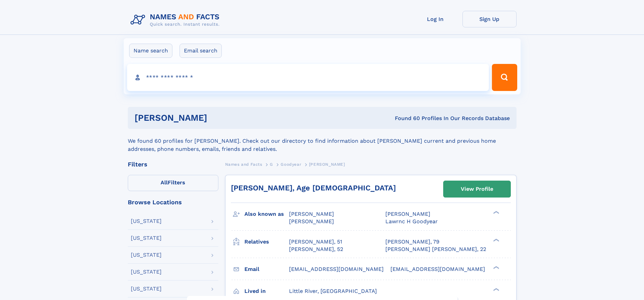 The image size is (644, 300). I want to click on span: G, so click(272, 165).